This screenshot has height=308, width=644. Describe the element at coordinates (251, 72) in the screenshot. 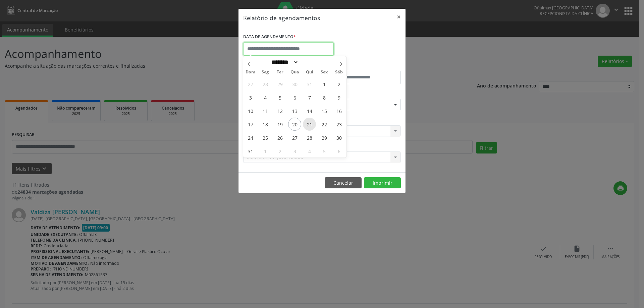

I see `span: Dom` at that location.